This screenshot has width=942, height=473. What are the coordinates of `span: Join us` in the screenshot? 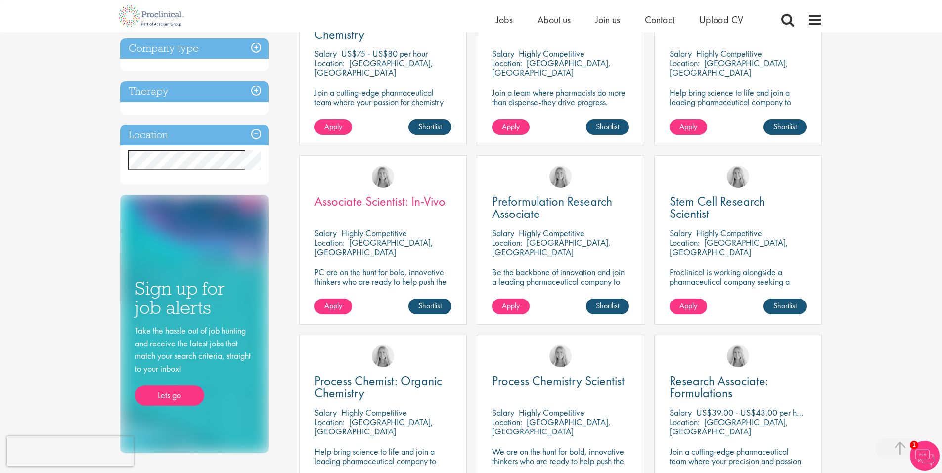 It's located at (608, 20).